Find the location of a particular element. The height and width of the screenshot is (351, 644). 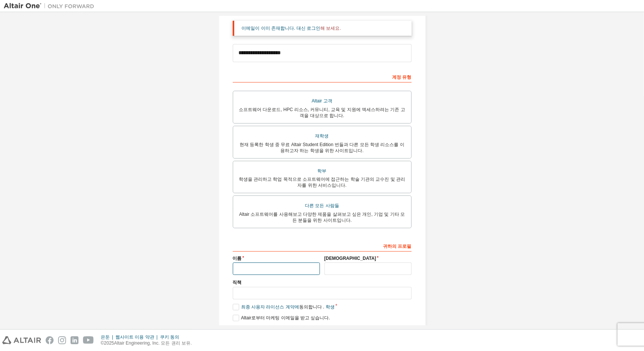

img: instagram.svg is located at coordinates (62, 341).